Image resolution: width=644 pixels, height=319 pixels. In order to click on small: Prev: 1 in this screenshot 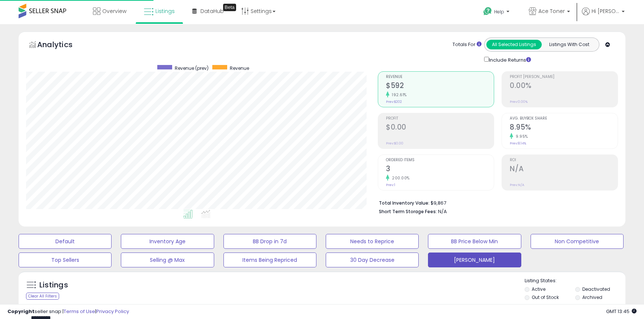, I will do `click(390, 185)`.